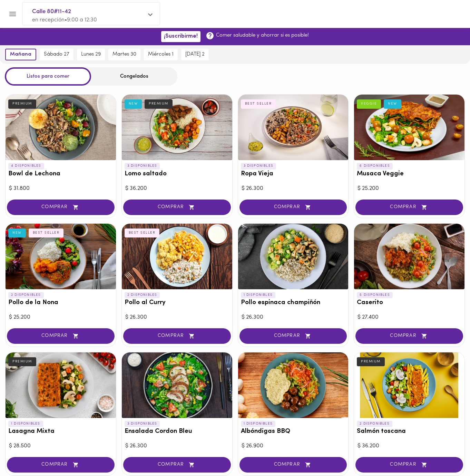 This screenshot has height=476, width=470. I want to click on h3: Ensalada Cordon Bleu, so click(177, 432).